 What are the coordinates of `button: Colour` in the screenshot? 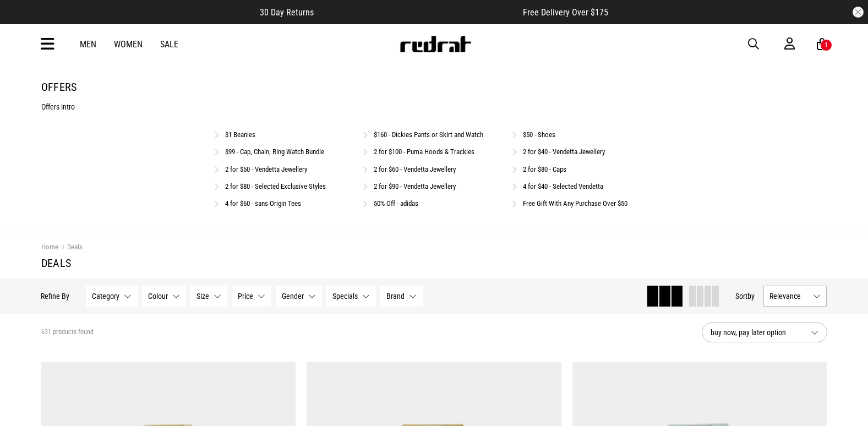 It's located at (165, 296).